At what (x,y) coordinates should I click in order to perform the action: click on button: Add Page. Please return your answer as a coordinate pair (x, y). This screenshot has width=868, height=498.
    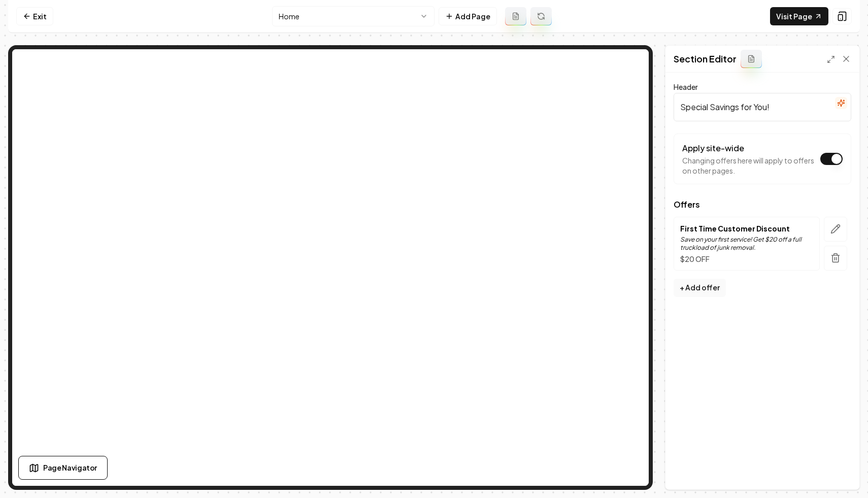
    Looking at the image, I should click on (468, 16).